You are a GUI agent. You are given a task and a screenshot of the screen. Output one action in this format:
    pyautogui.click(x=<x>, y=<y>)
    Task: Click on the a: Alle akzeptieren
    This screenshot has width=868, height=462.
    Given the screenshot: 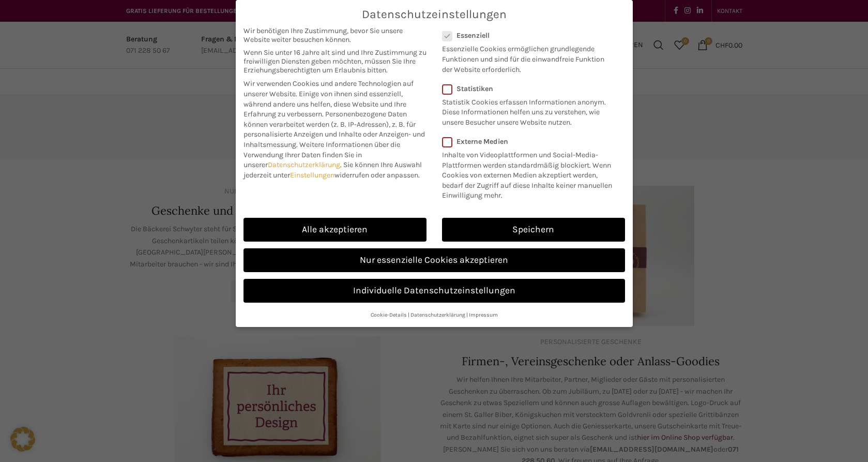 What is the action you would take?
    pyautogui.click(x=335, y=230)
    